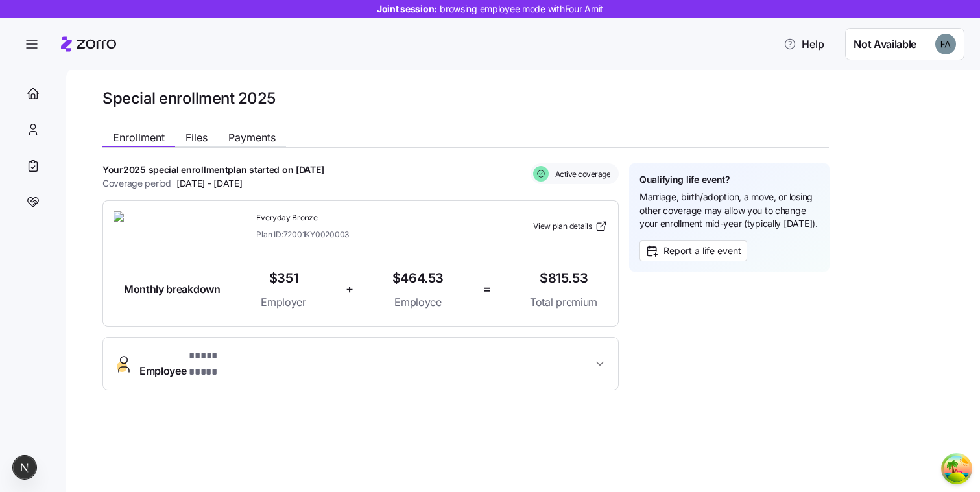 The image size is (980, 492). What do you see at coordinates (137, 184) in the screenshot?
I see `span: Coverage period` at bounding box center [137, 184].